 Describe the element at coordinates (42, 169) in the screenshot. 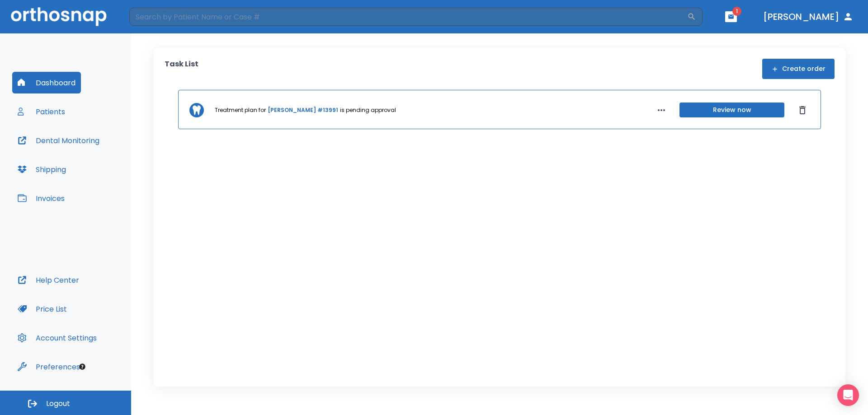

I see `a: Shipping` at that location.